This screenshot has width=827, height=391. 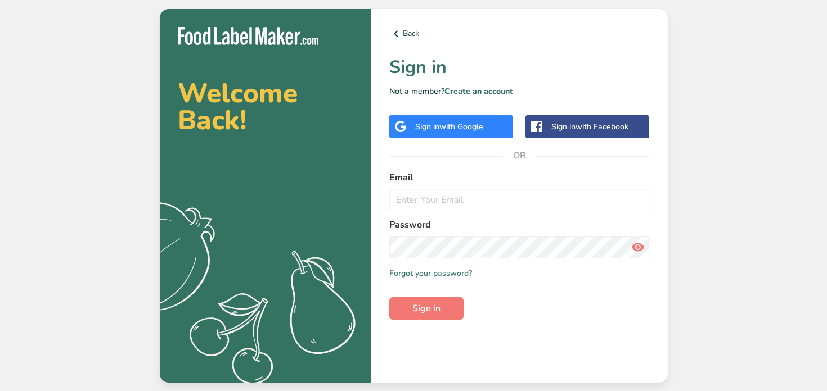 What do you see at coordinates (602, 127) in the screenshot?
I see `span: with Facebook` at bounding box center [602, 127].